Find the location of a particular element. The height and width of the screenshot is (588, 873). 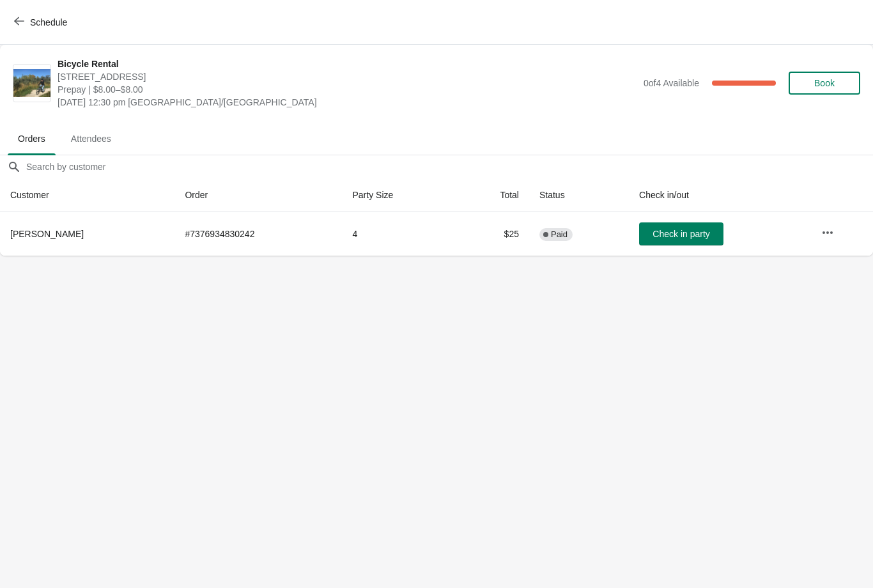

span: Prepay | $8.00–$8.00 is located at coordinates (347, 90).